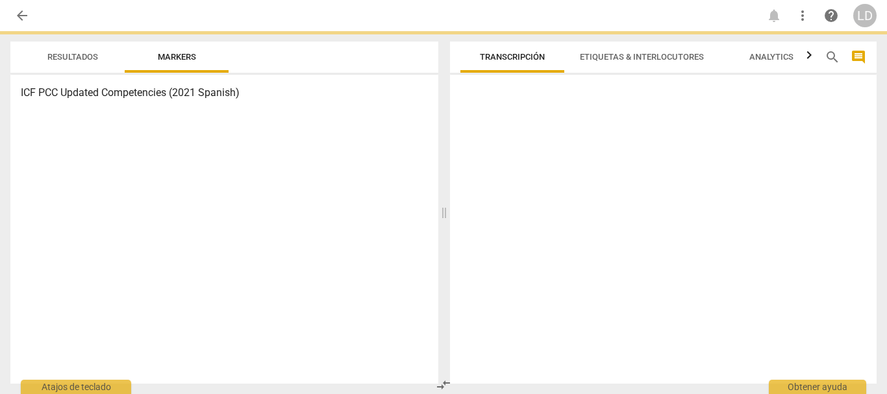  Describe the element at coordinates (177, 56) in the screenshot. I see `span: Markers` at that location.